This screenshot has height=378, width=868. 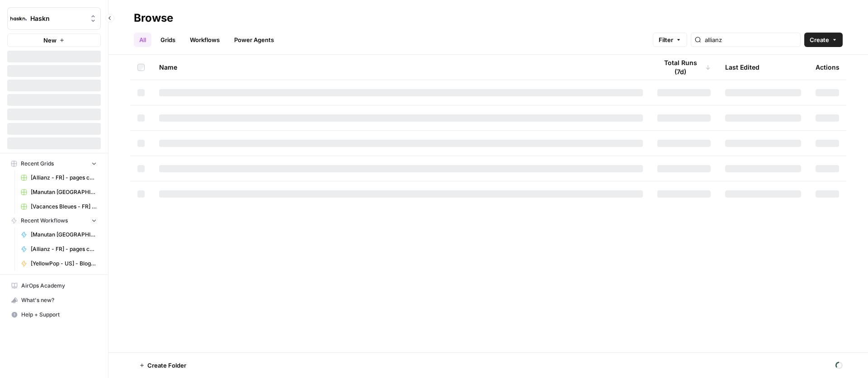 What do you see at coordinates (167, 365) in the screenshot?
I see `span: Create Folder` at bounding box center [167, 365].